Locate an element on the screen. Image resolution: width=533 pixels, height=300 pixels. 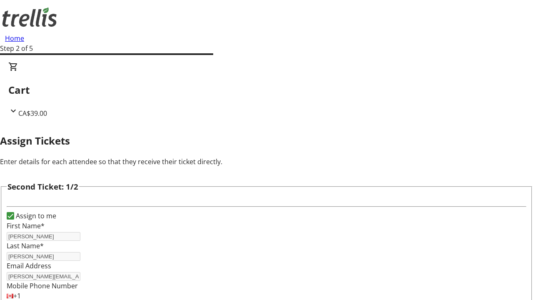
label: Email Address is located at coordinates (29, 265).